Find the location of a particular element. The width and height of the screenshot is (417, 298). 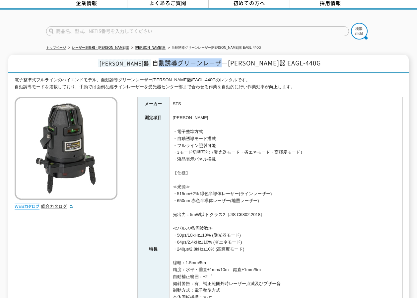

img: btn_search.png is located at coordinates (359, 31).